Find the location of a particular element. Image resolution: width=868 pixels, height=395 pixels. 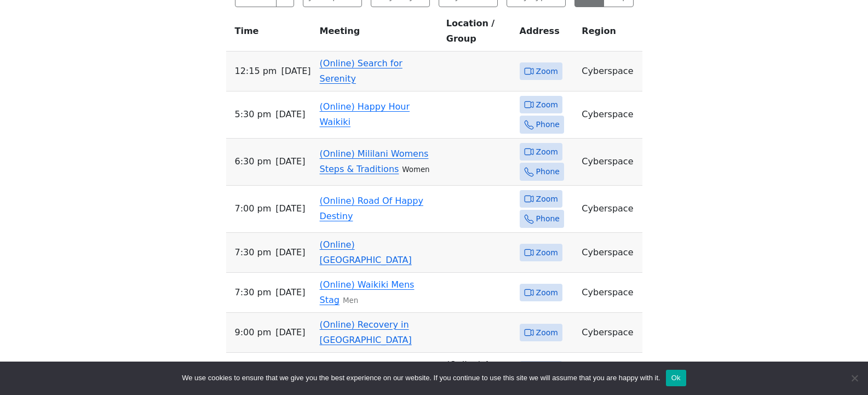

th: Time is located at coordinates (271, 34).